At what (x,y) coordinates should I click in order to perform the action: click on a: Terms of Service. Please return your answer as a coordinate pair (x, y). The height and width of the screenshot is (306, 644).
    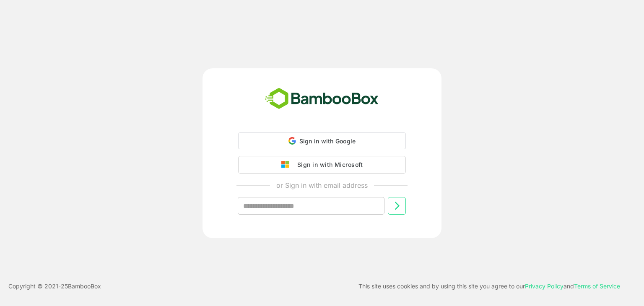
    Looking at the image, I should click on (597, 285).